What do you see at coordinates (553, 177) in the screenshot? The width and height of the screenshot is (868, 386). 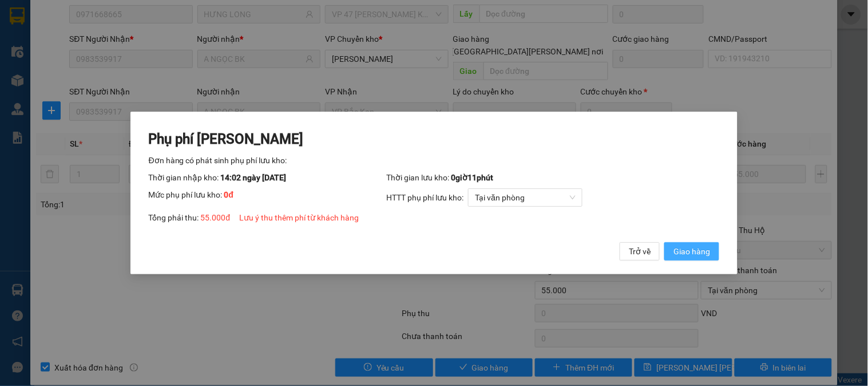 I see `div: Thời gian lưu kho:` at bounding box center [553, 177].